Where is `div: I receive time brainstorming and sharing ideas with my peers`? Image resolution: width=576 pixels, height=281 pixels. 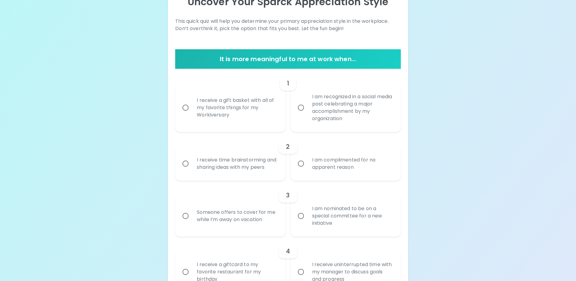 div: I receive time brainstorming and sharing ideas with my peers is located at coordinates (237, 163).